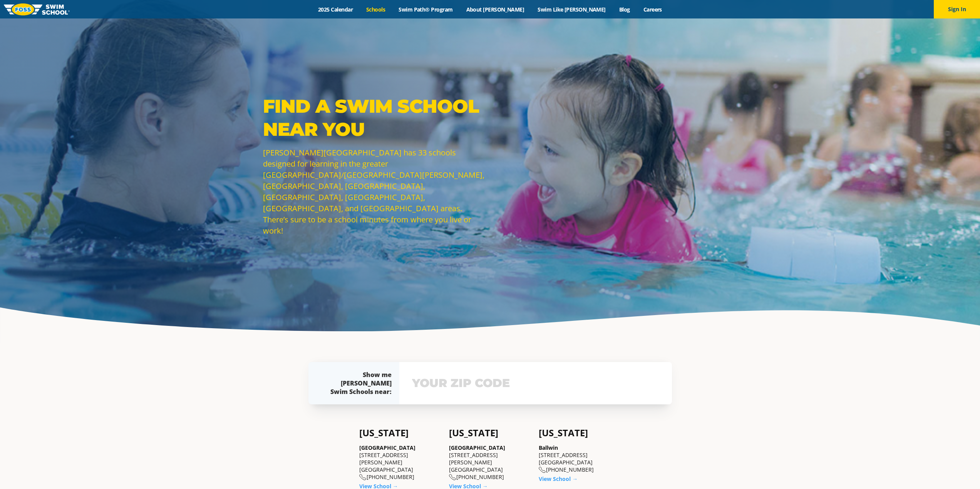 This screenshot has height=489, width=980. I want to click on a: 2025 Calendar, so click(335, 10).